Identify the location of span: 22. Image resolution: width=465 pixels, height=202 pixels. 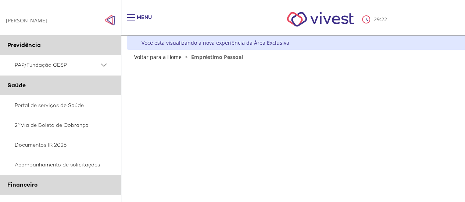
(384, 19).